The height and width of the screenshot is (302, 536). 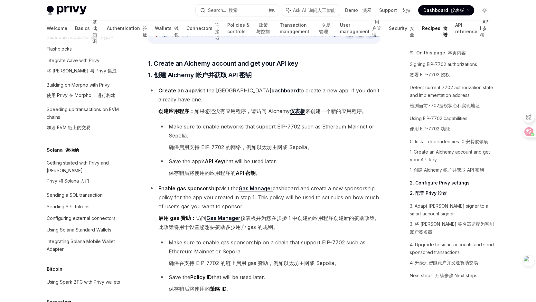 What do you see at coordinates (377, 28) in the screenshot?
I see `font: 用户管理` at bounding box center [377, 28].